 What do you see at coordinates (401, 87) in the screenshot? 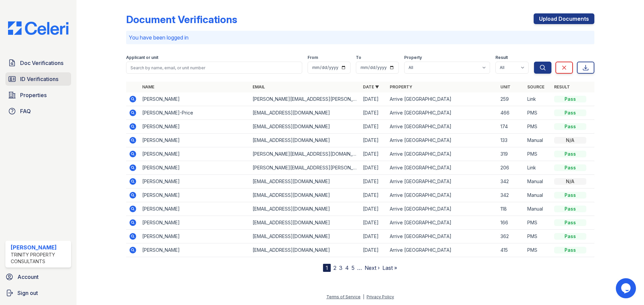
I see `a: Property` at bounding box center [401, 87].